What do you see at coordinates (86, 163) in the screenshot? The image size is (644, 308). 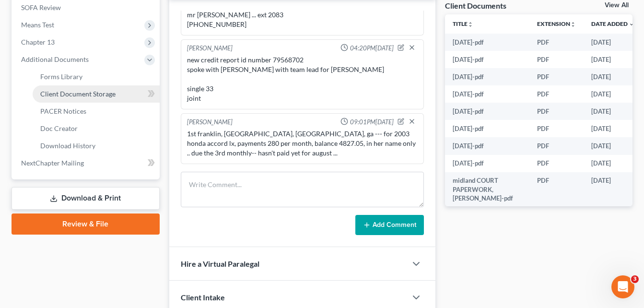 I see `a: NextChapter Mailing` at bounding box center [86, 163].